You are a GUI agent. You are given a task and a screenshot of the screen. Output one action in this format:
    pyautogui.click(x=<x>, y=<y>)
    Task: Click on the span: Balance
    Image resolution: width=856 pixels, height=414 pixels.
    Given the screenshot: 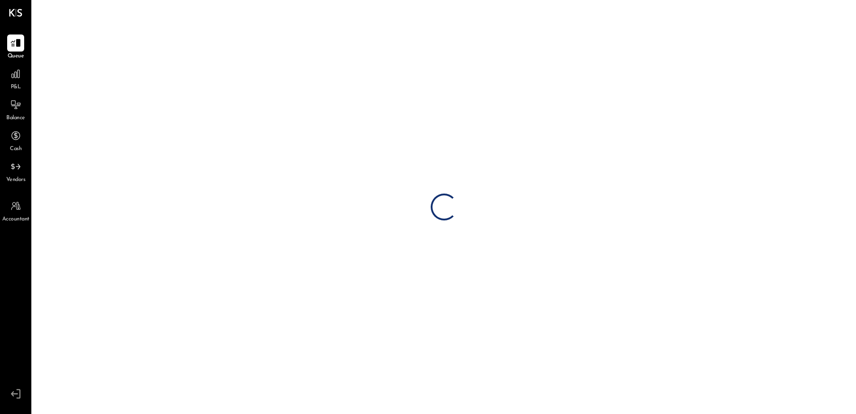 What is the action you would take?
    pyautogui.click(x=16, y=118)
    